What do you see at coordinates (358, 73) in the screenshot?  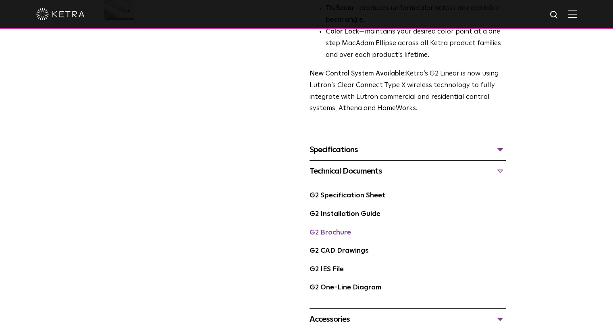 I see `strong: New Control System Available:` at bounding box center [358, 73].